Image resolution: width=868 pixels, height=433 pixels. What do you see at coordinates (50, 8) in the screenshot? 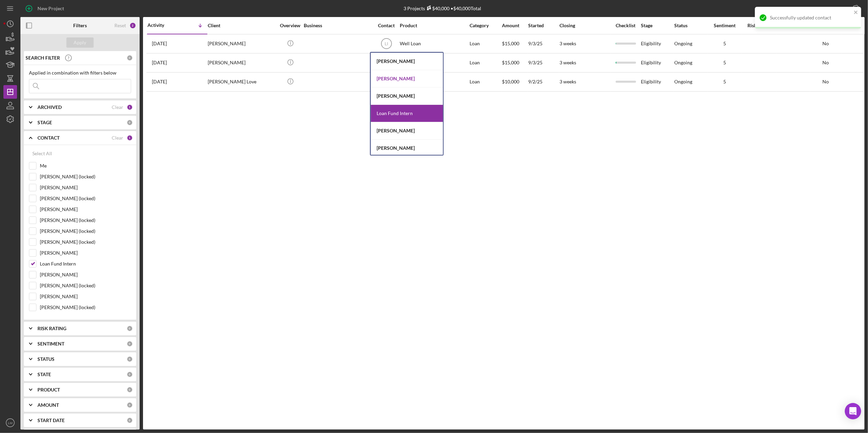
I see `div: New Project` at bounding box center [50, 8].